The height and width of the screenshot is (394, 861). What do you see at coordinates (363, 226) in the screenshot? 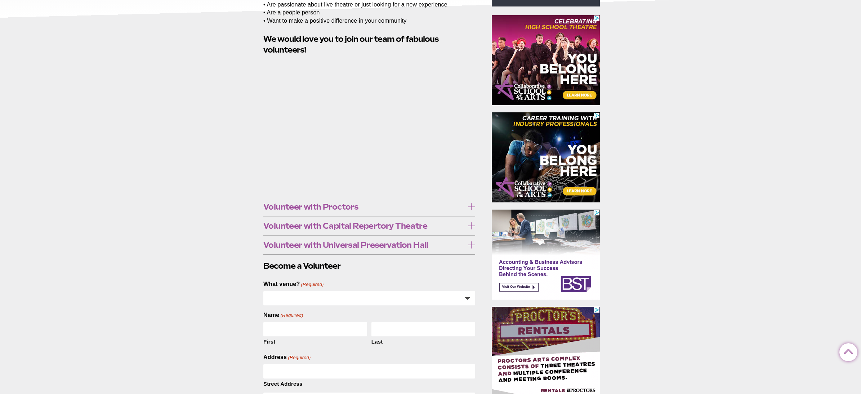
I see `span: Volunteer with Capital Repertory Theatre` at bounding box center [363, 226].